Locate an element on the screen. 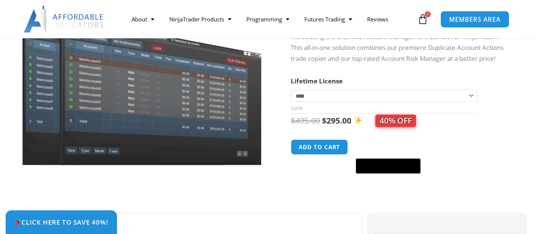 The image size is (536, 234). a: NinjaTrader Products is located at coordinates (200, 19).